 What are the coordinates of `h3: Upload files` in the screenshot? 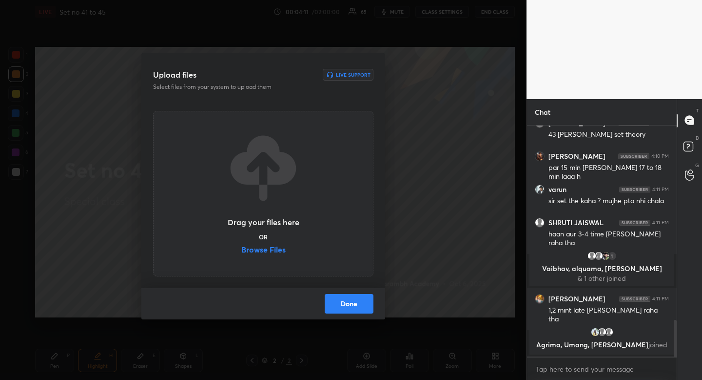 It's located at (175, 75).